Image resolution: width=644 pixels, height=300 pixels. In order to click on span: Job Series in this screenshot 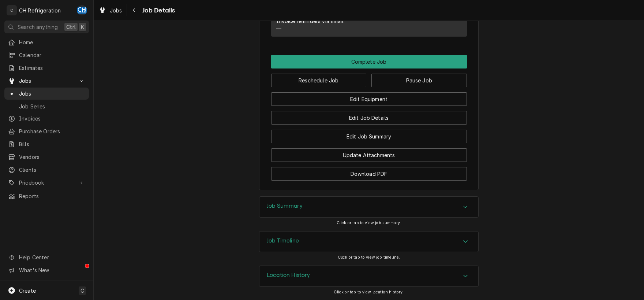, I will do `click(52, 106)`.